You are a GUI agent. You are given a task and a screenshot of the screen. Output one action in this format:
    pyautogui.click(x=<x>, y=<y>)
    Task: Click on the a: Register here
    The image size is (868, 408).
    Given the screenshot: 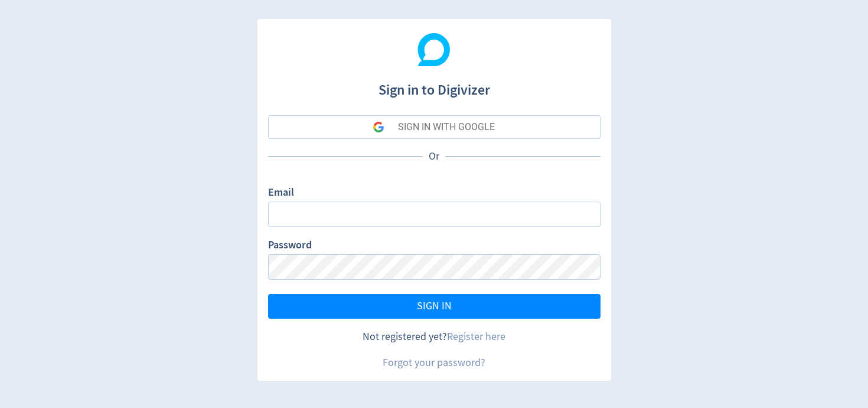 What is the action you would take?
    pyautogui.click(x=476, y=337)
    